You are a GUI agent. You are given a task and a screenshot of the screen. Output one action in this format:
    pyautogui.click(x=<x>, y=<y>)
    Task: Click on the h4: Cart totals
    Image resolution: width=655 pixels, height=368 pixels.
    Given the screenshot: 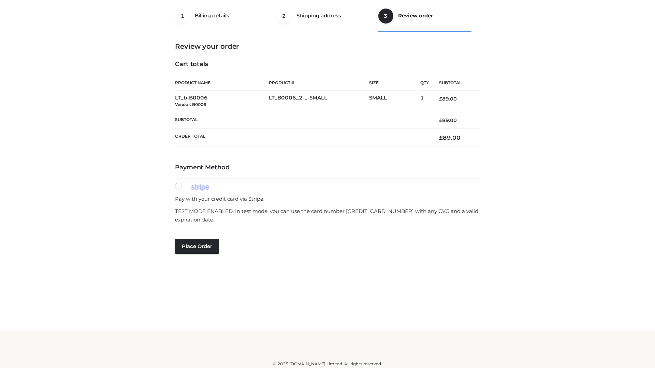 What is the action you would take?
    pyautogui.click(x=327, y=64)
    